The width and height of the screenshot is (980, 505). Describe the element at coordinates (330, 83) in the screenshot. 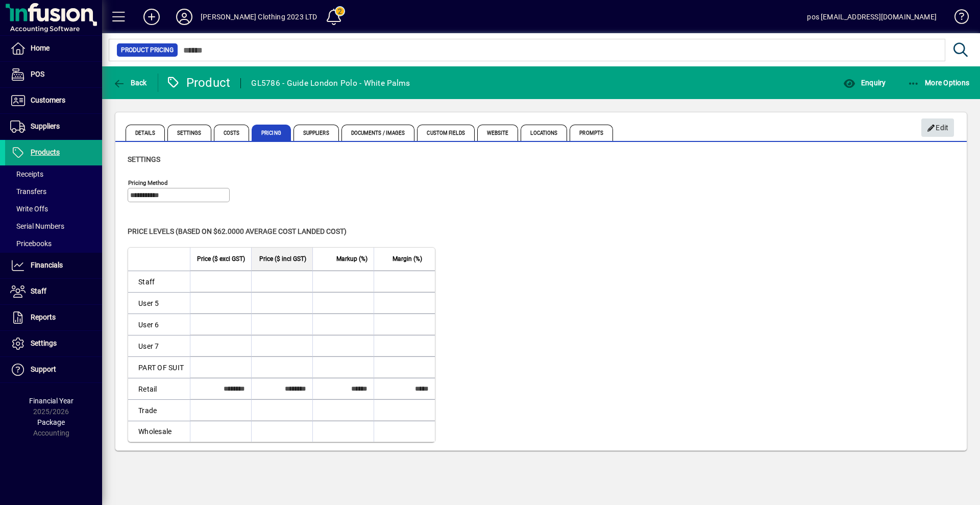

I see `div: GL5786 - Guide London Polo - White Palms` at that location.